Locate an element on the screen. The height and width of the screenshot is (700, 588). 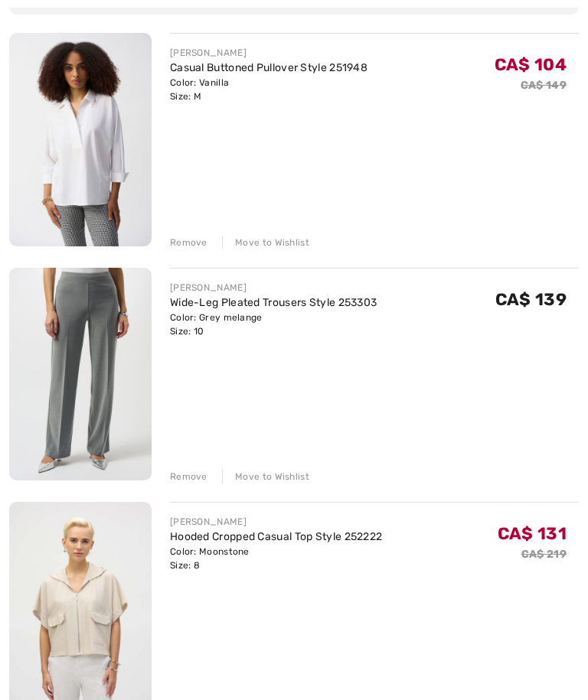
a: Hooded Cropped Casual Top Style 252222 is located at coordinates (275, 536).